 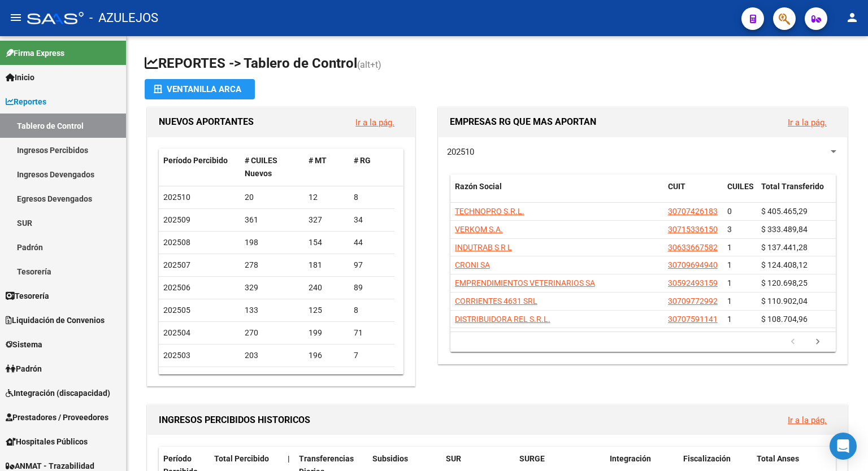 I want to click on div: 327, so click(x=327, y=219).